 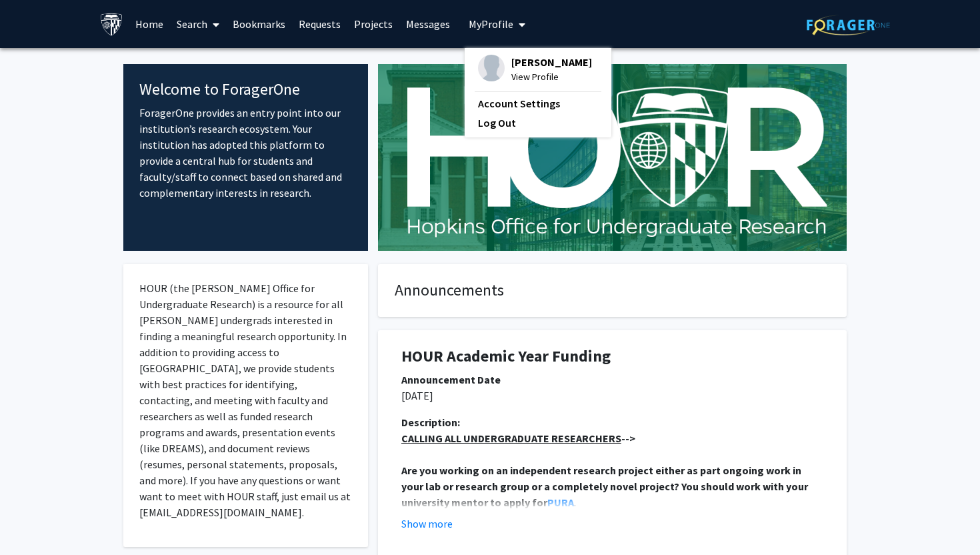 I want to click on h4: Welcome to ForagerOne, so click(x=245, y=89).